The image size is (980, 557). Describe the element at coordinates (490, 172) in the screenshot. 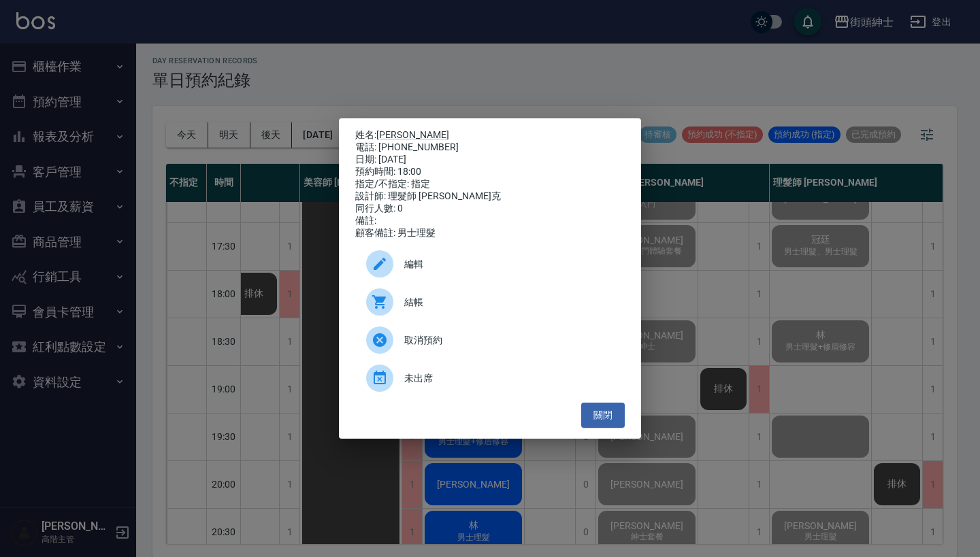

I see `div: 預約時間: 18:00` at that location.